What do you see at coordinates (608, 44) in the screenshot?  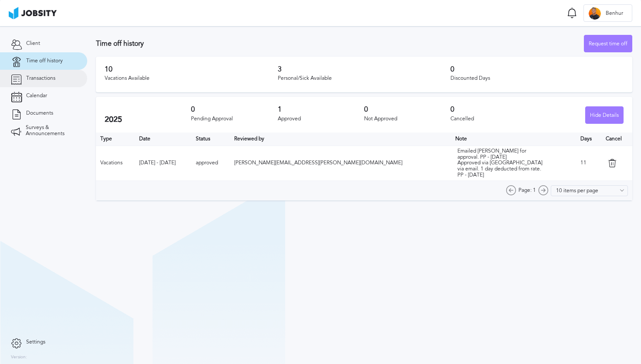 I see `div: Request time off` at bounding box center [608, 44].